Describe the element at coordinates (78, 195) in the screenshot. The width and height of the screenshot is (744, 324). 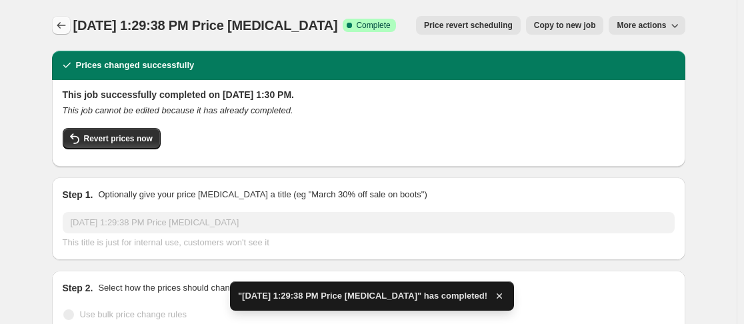
I see `h2: Step 1.` at that location.